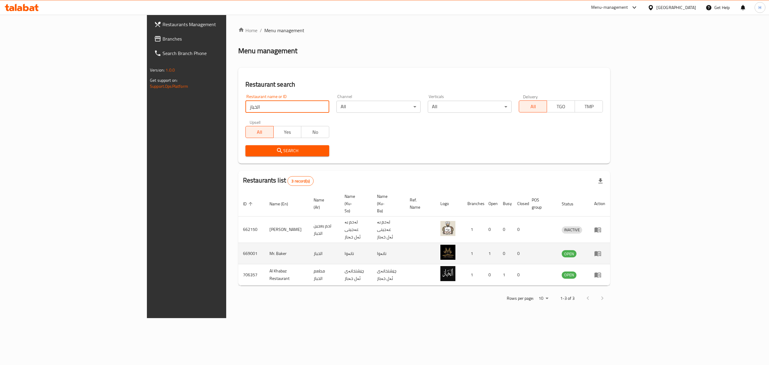 This screenshot has height=365, width=769. I want to click on img: Mr. Baker, so click(448, 252).